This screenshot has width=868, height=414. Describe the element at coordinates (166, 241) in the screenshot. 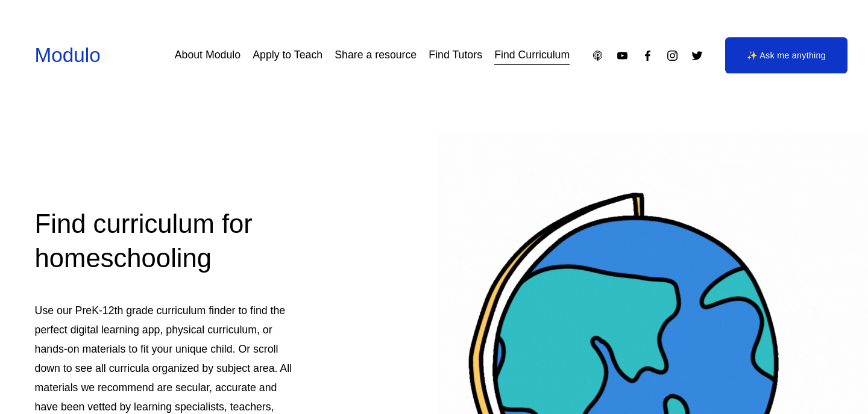

I see `h2: Find curriculum for homeschooling` at that location.